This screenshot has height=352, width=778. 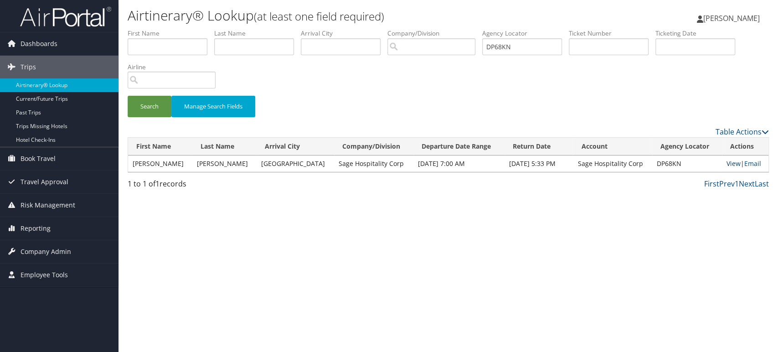 What do you see at coordinates (66, 16) in the screenshot?
I see `img: airportal-logo.png` at bounding box center [66, 16].